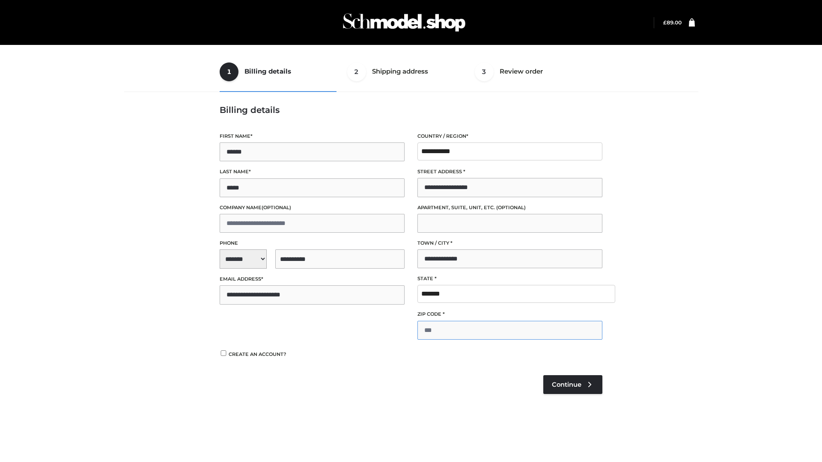  What do you see at coordinates (510, 279) in the screenshot?
I see `label: State` at bounding box center [510, 279].